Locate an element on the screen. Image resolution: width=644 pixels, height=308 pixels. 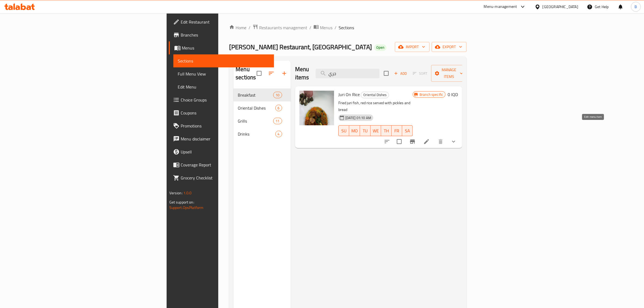
span: Choice Groups is located at coordinates (226, 100).